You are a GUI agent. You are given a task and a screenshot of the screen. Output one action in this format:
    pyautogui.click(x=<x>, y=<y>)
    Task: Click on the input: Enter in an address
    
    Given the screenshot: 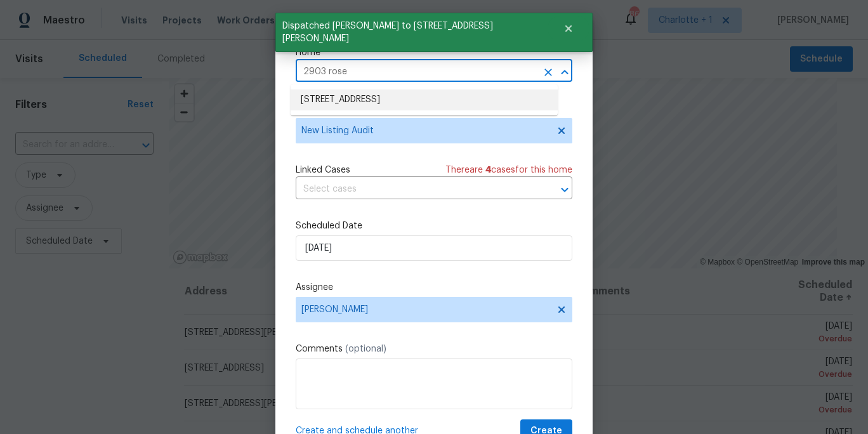 What is the action you would take?
    pyautogui.click(x=417, y=72)
    